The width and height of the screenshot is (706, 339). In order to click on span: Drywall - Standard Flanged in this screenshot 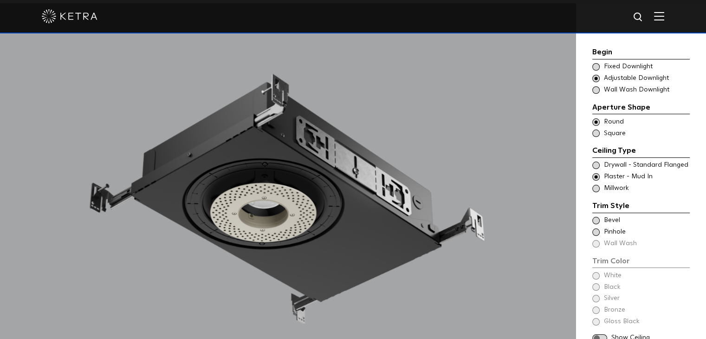, I will do `click(646, 165)`.